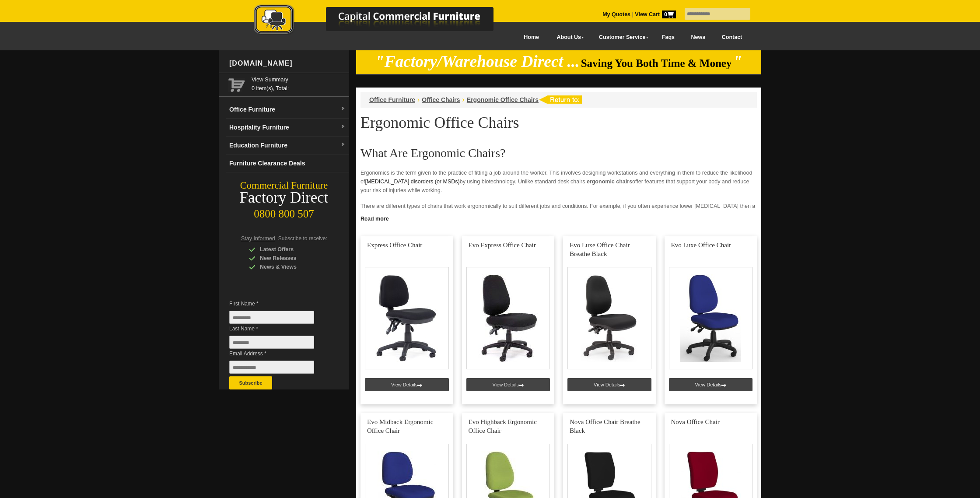 This screenshot has width=980, height=498. Describe the element at coordinates (298, 83) in the screenshot. I see `span: 0 item(s), Total:` at that location.